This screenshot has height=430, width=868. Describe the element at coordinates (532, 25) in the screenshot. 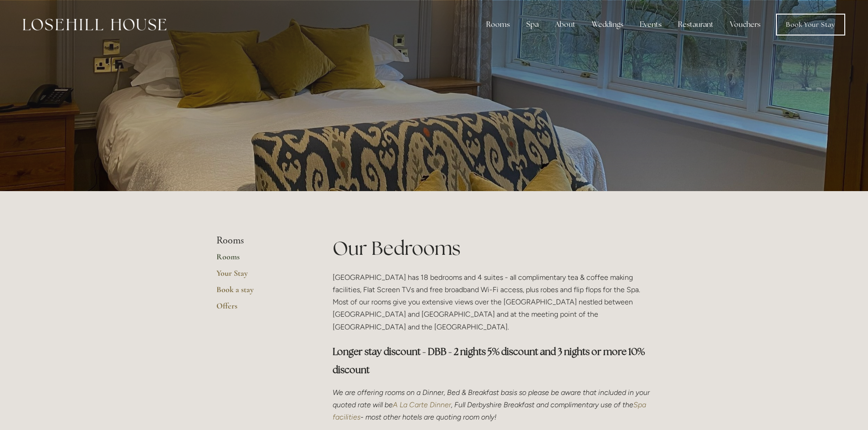

I see `div: Spa` at that location.